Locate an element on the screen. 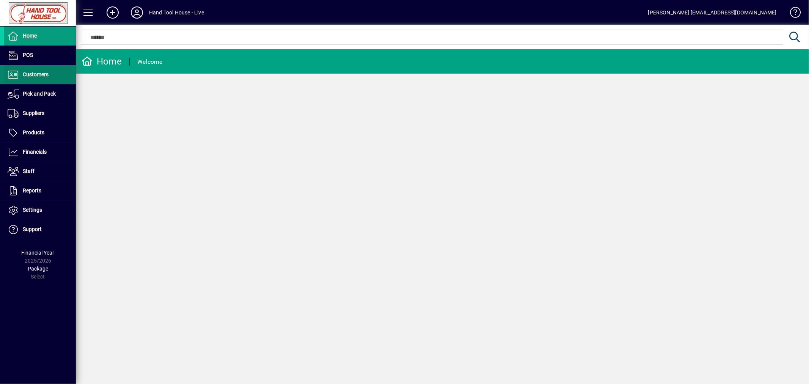 This screenshot has height=384, width=809. a: Reports is located at coordinates (40, 191).